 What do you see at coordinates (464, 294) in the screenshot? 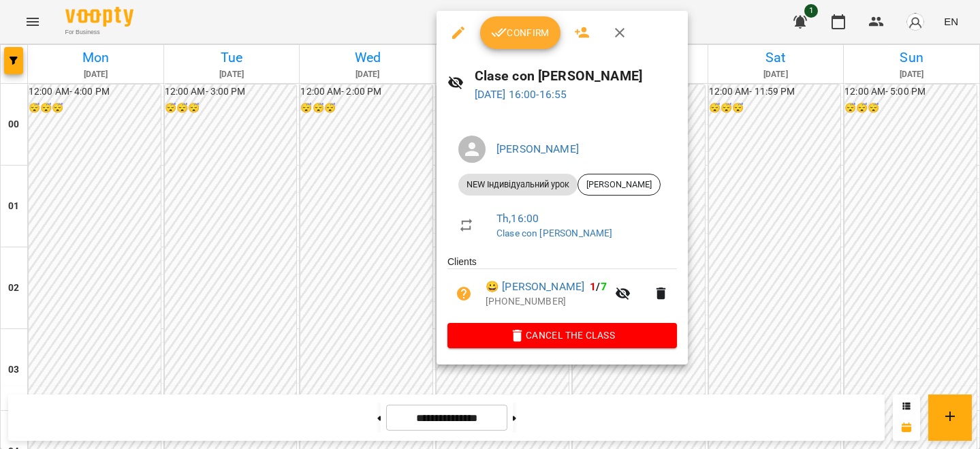
I see `button: Unpaid. Bill the attendance?` at bounding box center [464, 294].